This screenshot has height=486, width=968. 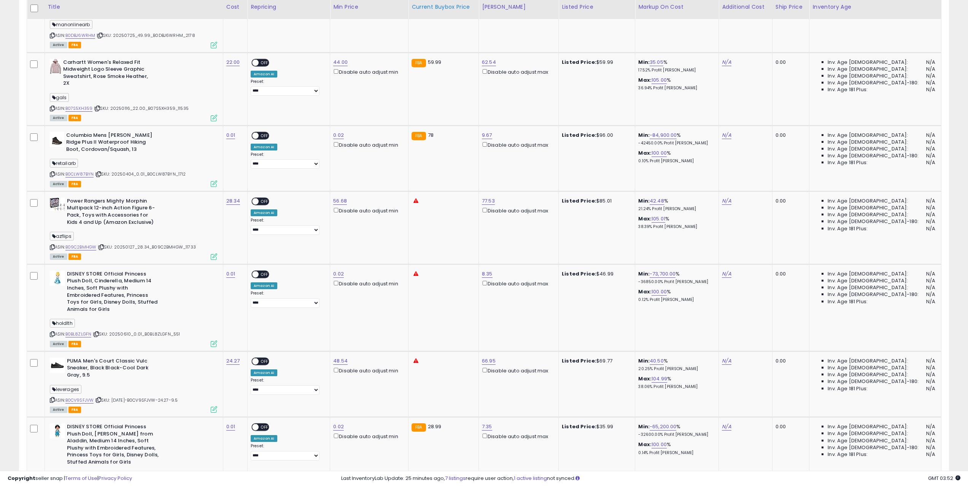 I want to click on div: $96.00, so click(x=595, y=135).